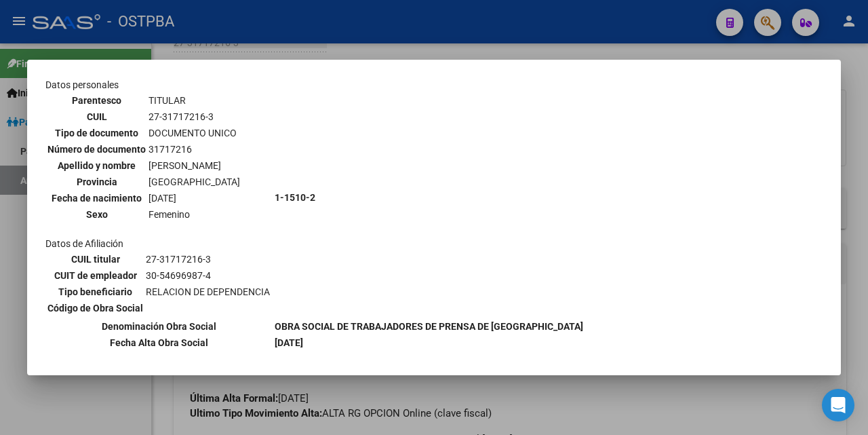 This screenshot has width=868, height=435. Describe the element at coordinates (96, 166) in the screenshot. I see `th: Apellido y nombre` at that location.